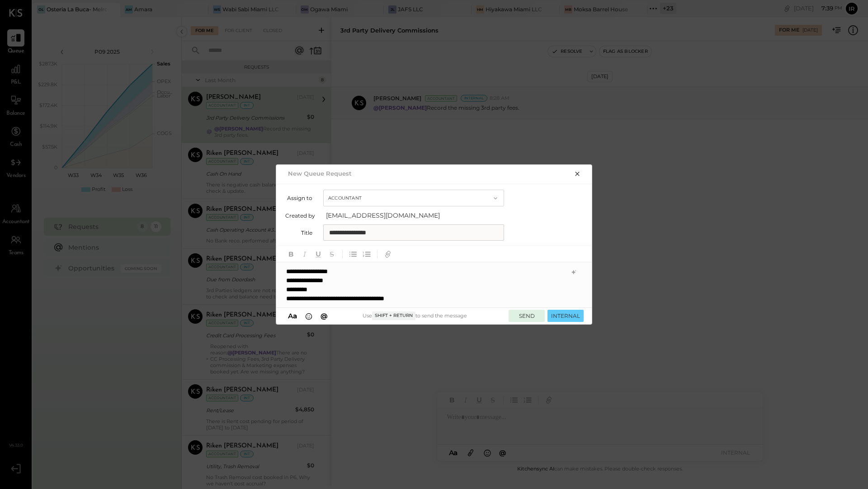 This screenshot has width=868, height=489. What do you see at coordinates (320, 174) in the screenshot?
I see `h2: New Queue Request` at bounding box center [320, 174].